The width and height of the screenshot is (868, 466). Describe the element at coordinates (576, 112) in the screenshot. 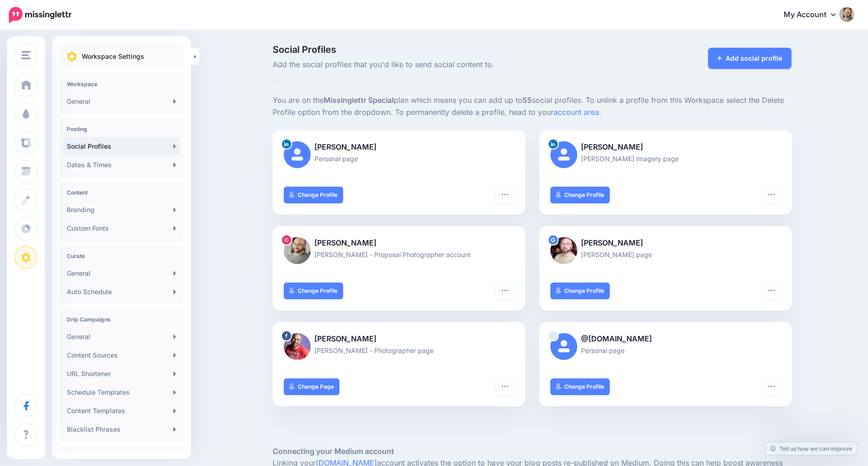

I see `a: account area` at that location.